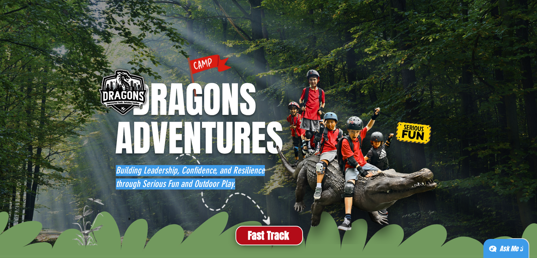 The width and height of the screenshot is (537, 258). What do you see at coordinates (199, 119) in the screenshot?
I see `span: DRAGONS ADVENTURES` at bounding box center [199, 119].